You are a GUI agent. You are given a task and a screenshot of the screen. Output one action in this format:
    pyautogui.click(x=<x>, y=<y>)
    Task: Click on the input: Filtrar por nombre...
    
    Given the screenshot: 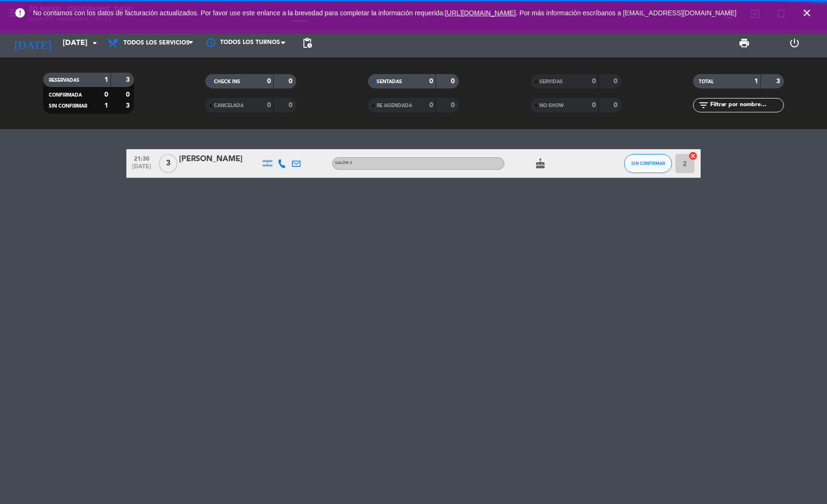 What is the action you would take?
    pyautogui.click(x=746, y=105)
    